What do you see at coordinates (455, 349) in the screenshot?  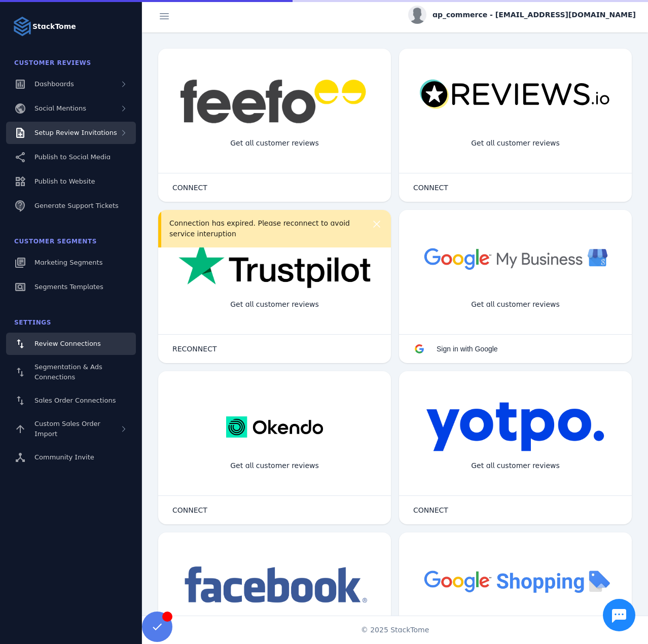 I see `button: Sign in with Google` at bounding box center [455, 349].